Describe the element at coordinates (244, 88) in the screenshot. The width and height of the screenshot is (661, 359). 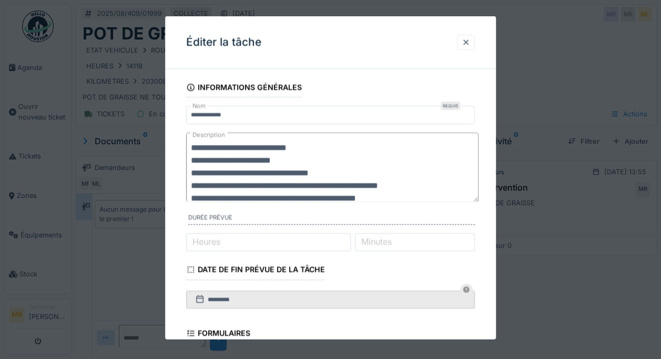
I see `div: Informations générales` at that location.